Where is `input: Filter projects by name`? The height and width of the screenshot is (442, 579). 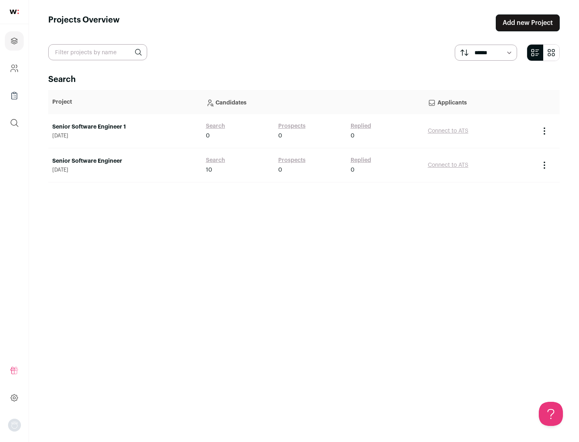
input: Filter projects by name is located at coordinates (98, 52).